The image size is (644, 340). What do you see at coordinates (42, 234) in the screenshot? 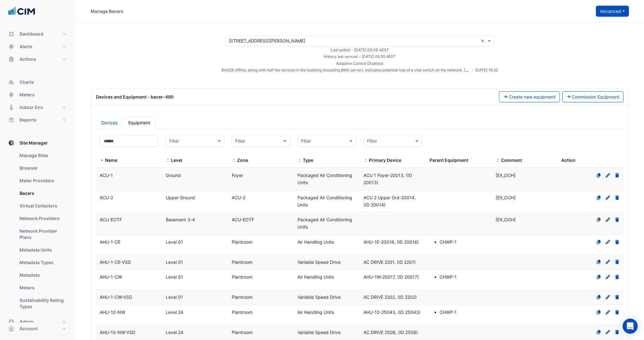
I see `a: Network Provider Plans` at bounding box center [42, 234].